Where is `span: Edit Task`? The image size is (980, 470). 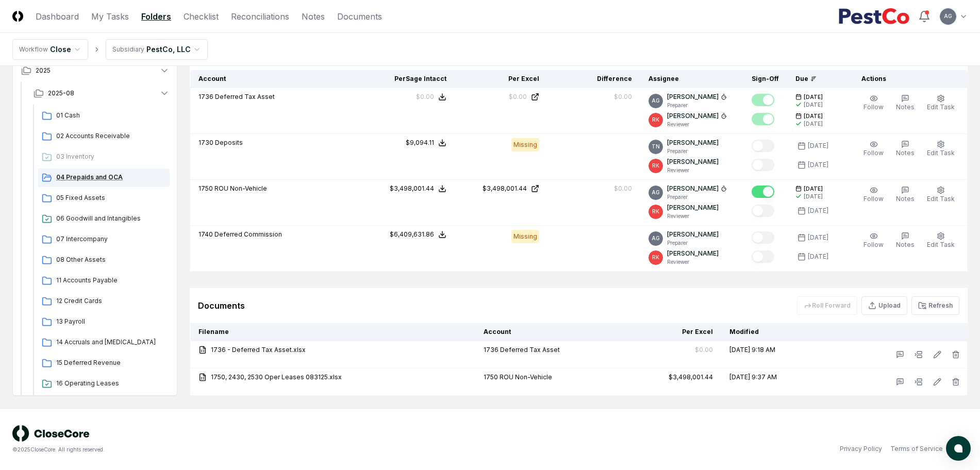
span: Edit Task is located at coordinates (941, 244).